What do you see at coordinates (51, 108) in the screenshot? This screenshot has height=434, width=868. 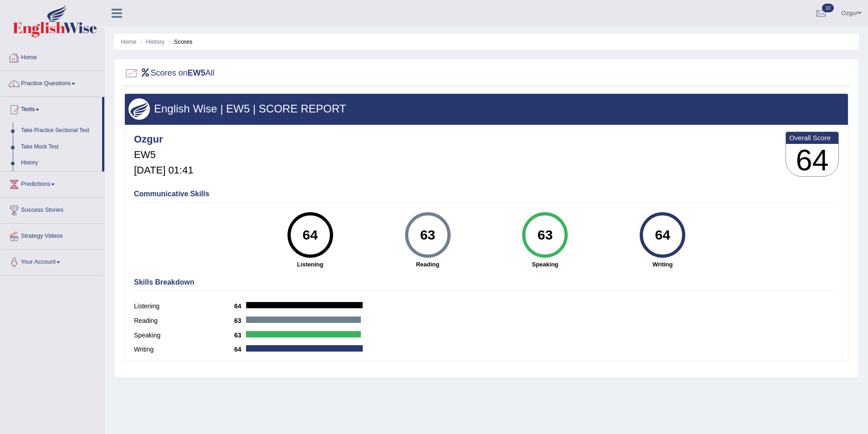 I see `a: Tests` at bounding box center [51, 108].